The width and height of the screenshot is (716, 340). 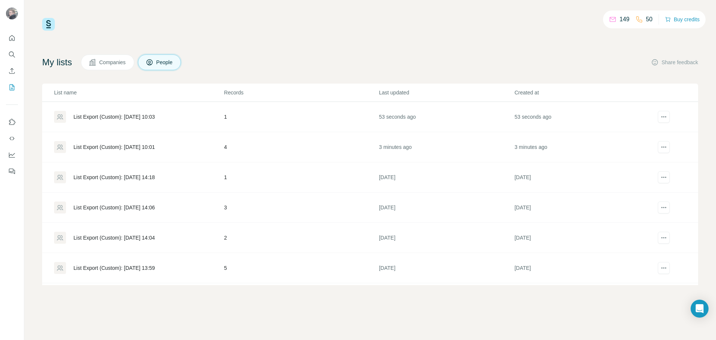 What do you see at coordinates (12, 54) in the screenshot?
I see `button: Search` at bounding box center [12, 54].